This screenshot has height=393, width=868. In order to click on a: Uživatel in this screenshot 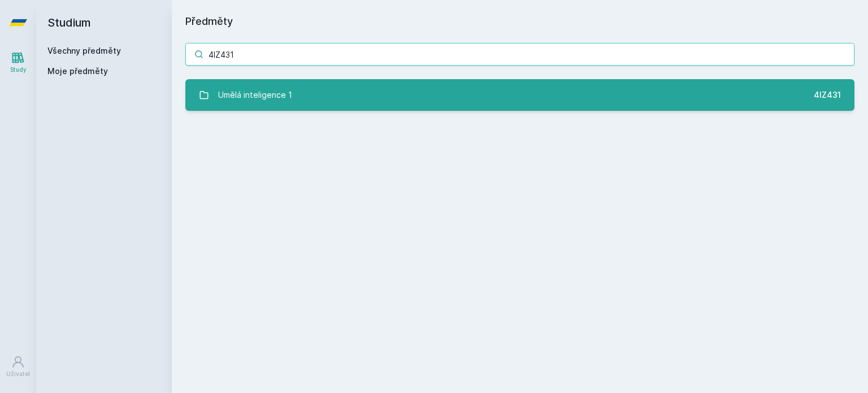, I will do `click(18, 367)`.